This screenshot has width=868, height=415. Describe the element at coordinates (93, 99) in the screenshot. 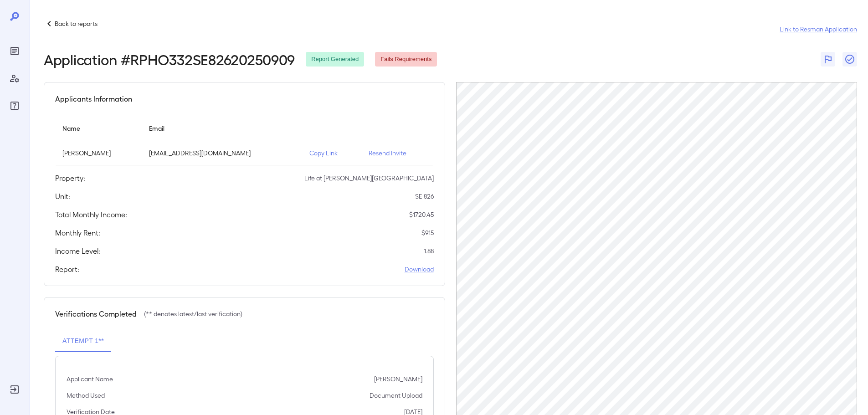

I see `h5: Applicants Information` at that location.